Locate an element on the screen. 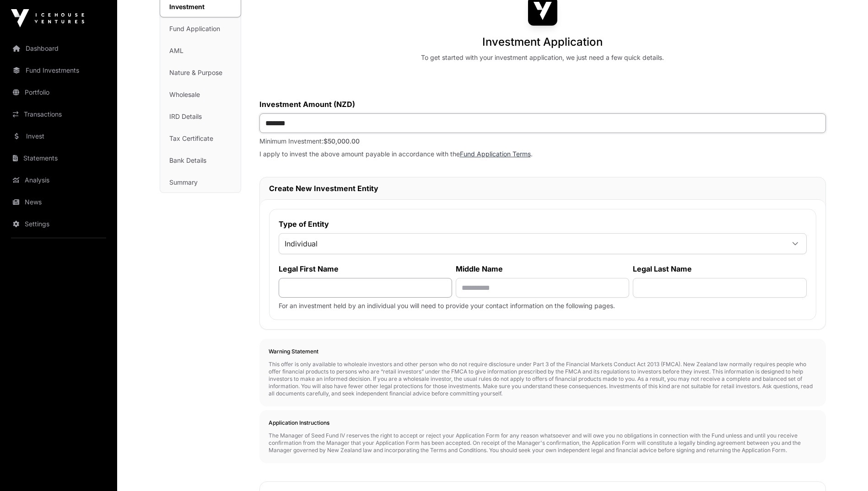 Image resolution: width=868 pixels, height=491 pixels. a: Invest is located at coordinates (59, 136).